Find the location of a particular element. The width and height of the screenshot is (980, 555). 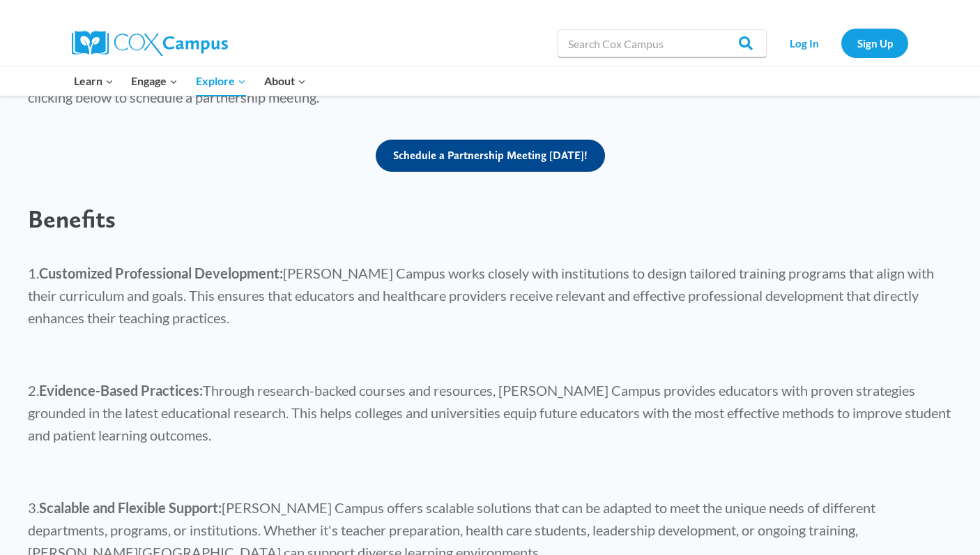

button: Child menu of Explore is located at coordinates (221, 81).